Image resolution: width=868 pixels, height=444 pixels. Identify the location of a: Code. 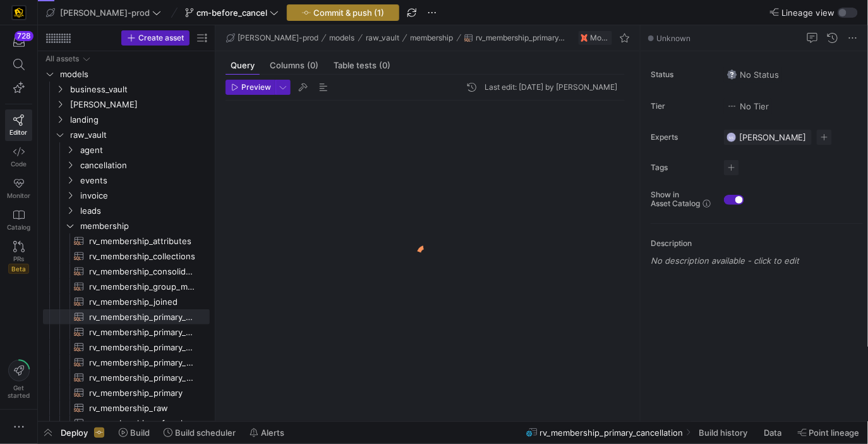
(18, 157).